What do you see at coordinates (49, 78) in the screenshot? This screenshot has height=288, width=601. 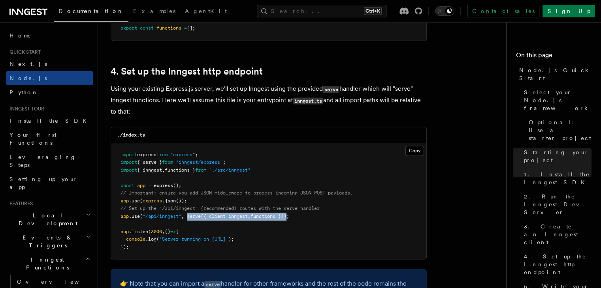 I see `a: Node.js` at bounding box center [49, 78].